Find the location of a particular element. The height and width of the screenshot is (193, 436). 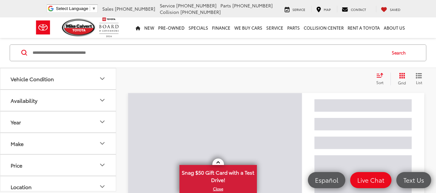

a: Specials is located at coordinates (198, 28).